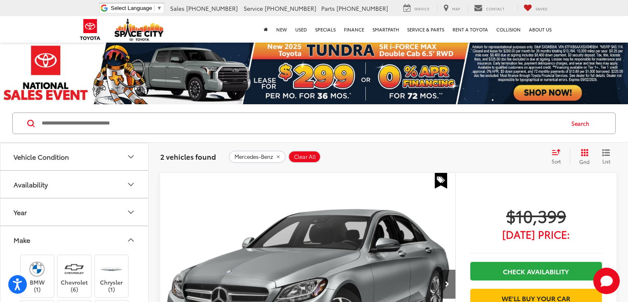  What do you see at coordinates (426, 29) in the screenshot?
I see `a: Service & Parts` at bounding box center [426, 29].